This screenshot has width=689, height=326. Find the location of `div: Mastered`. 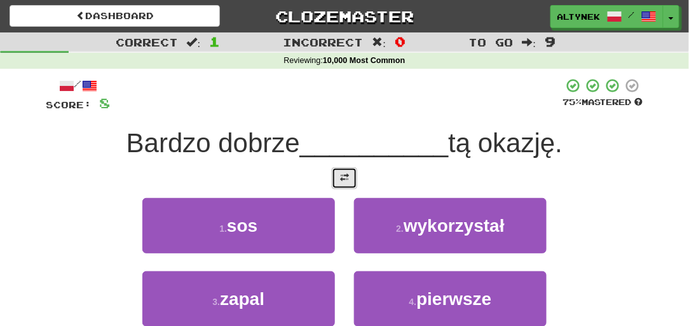

div: Mastered is located at coordinates (603, 102).